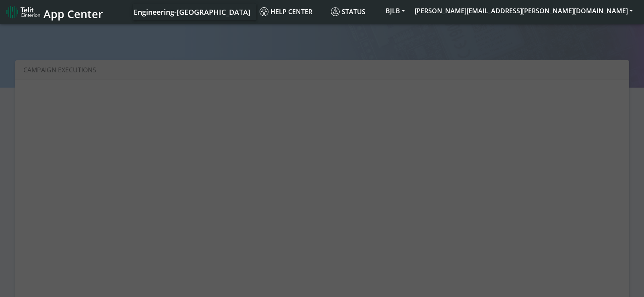  What do you see at coordinates (348, 12) in the screenshot?
I see `span: Status` at bounding box center [348, 12].